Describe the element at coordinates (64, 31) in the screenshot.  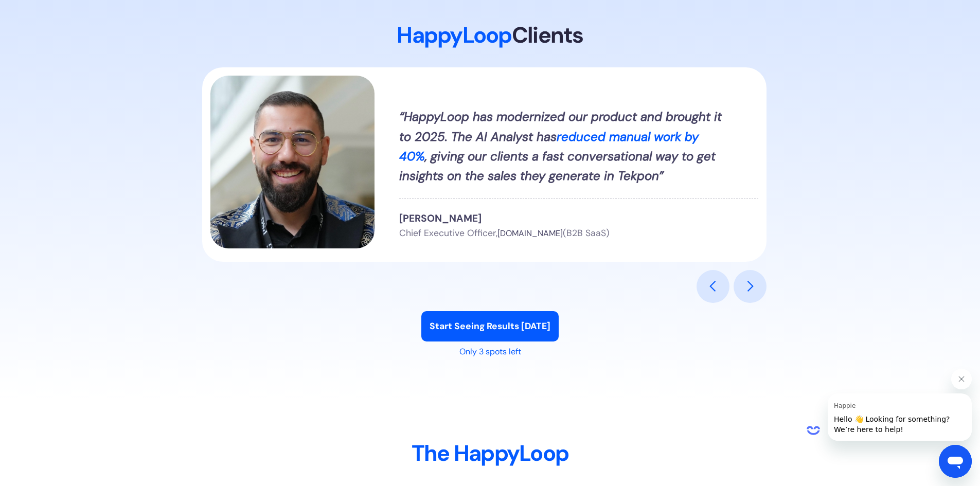
I see `span: Hello 👋 Looking for something? We’re here to help!` at that location.